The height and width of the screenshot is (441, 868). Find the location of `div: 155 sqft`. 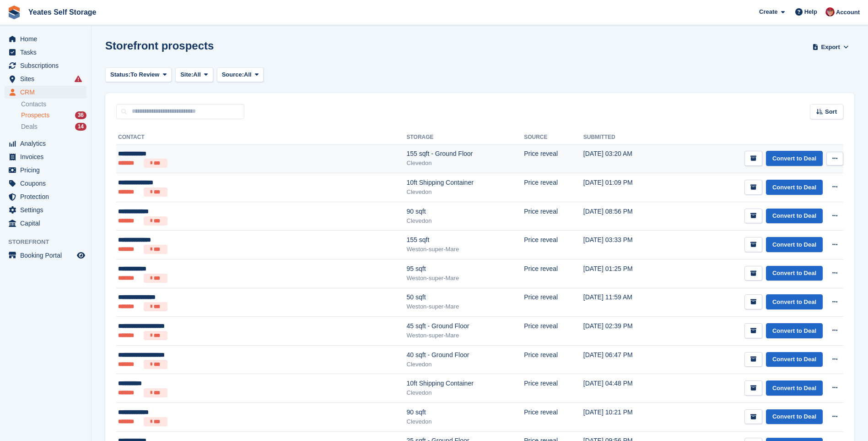

div: 155 sqft is located at coordinates (465, 240).